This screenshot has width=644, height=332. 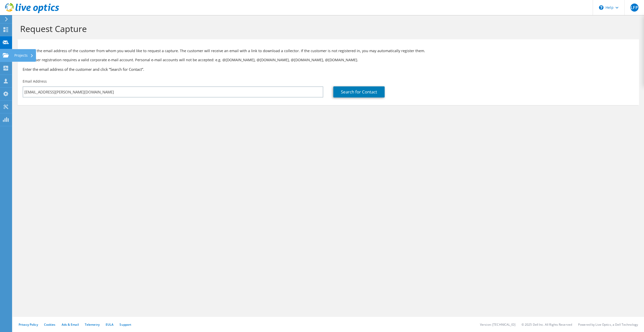 What do you see at coordinates (24, 55) in the screenshot?
I see `div: Projects` at bounding box center [24, 55].